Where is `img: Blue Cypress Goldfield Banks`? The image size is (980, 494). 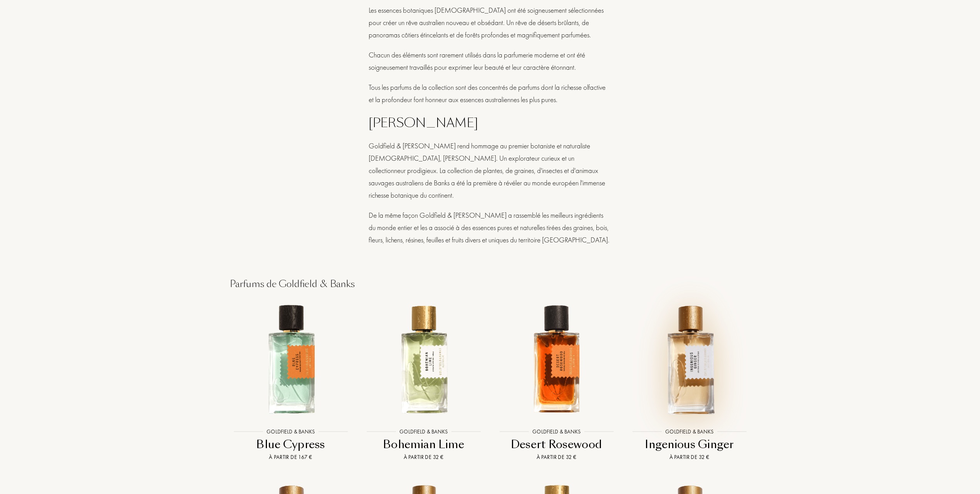 img: Blue Cypress Goldfield Banks is located at coordinates (290, 359).